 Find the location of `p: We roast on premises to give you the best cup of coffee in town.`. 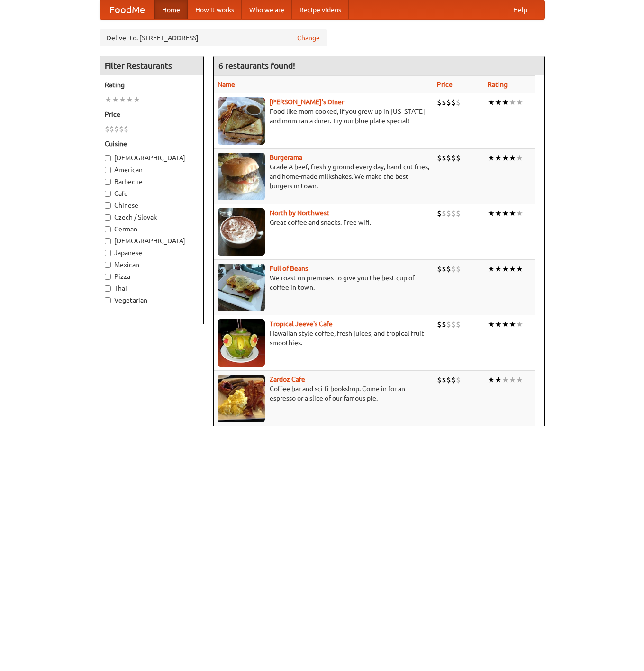

p: We roast on premises to give you the best cup of coffee in town. is located at coordinates (323, 283).